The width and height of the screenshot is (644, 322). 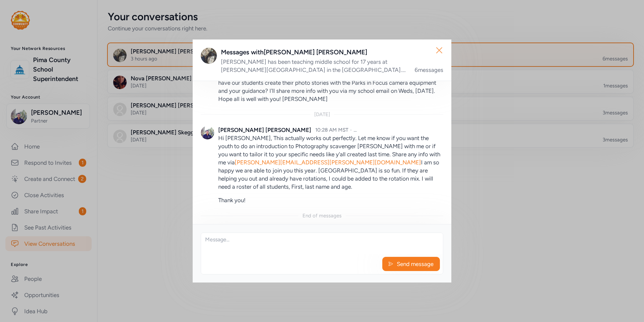 What do you see at coordinates (411, 263) in the screenshot?
I see `button: Send message` at bounding box center [411, 263].